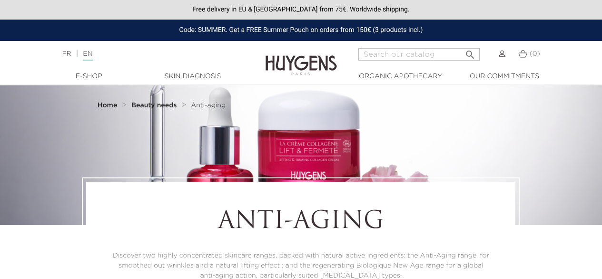 Image resolution: width=602 pixels, height=279 pixels. What do you see at coordinates (193, 76) in the screenshot?
I see `a: Skin Diagnosis` at bounding box center [193, 76].